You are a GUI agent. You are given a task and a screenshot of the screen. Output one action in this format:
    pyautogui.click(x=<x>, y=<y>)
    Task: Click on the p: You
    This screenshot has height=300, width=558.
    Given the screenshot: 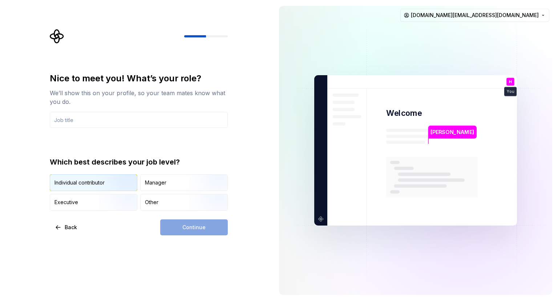 What is the action you would take?
    pyautogui.click(x=511, y=92)
    